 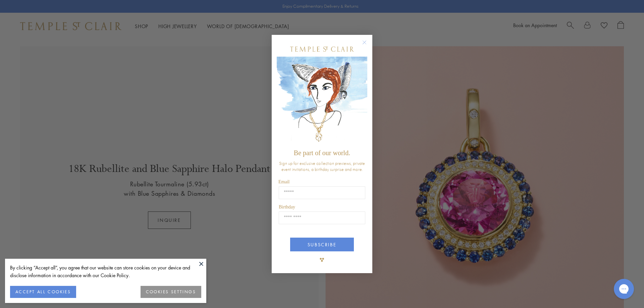 What do you see at coordinates (171, 292) in the screenshot?
I see `button: COOKIES SETTINGS` at bounding box center [171, 292].